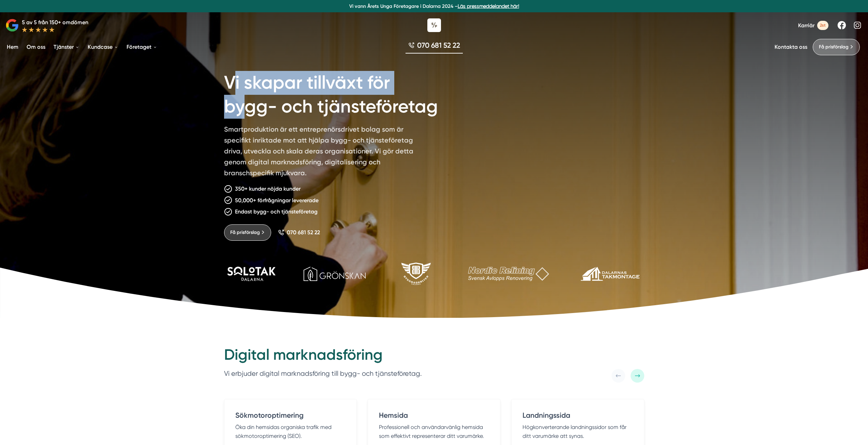  Describe the element at coordinates (323, 374) in the screenshot. I see `p: Vi erbjuder digital marknadsföring till bygg- och tjänsteföretag.` at that location.